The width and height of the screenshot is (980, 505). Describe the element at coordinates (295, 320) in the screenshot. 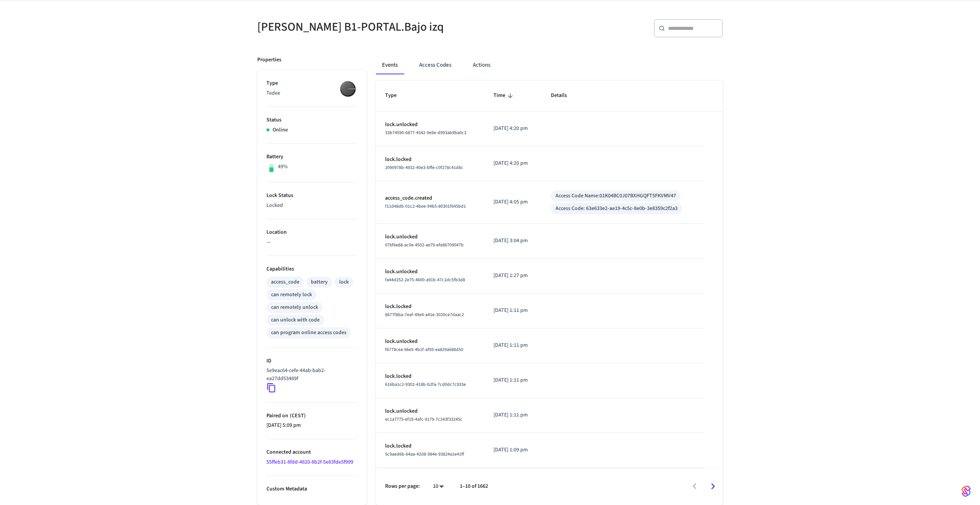

I see `div: can unlock with code` at that location.